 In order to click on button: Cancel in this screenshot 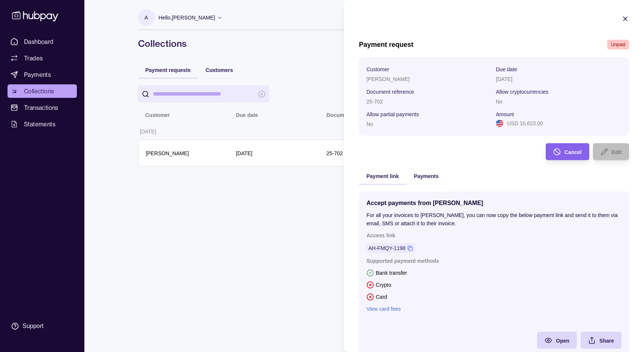, I will do `click(567, 151)`.